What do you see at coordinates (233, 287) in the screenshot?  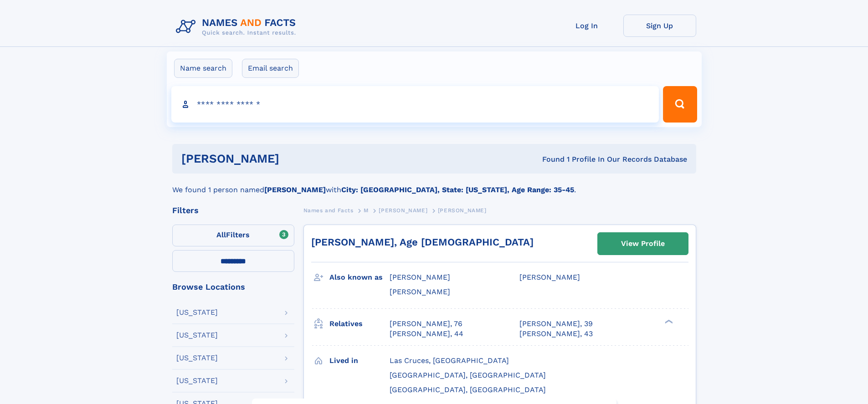 I see `div: Browse Locations` at bounding box center [233, 287].